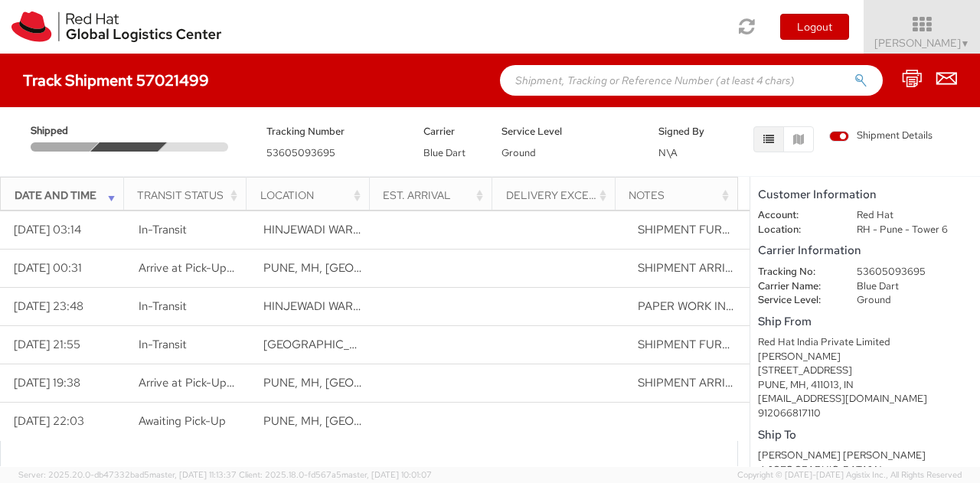  I want to click on h5: Ship To, so click(865, 435).